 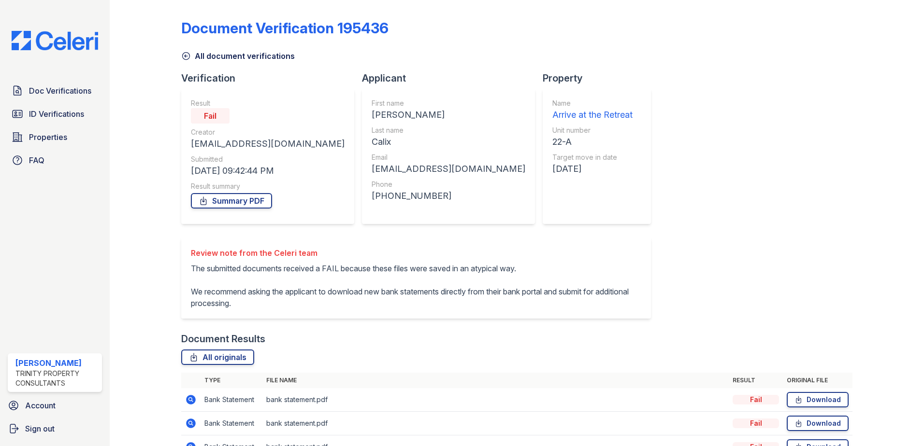 I want to click on a: Sign out, so click(x=55, y=429).